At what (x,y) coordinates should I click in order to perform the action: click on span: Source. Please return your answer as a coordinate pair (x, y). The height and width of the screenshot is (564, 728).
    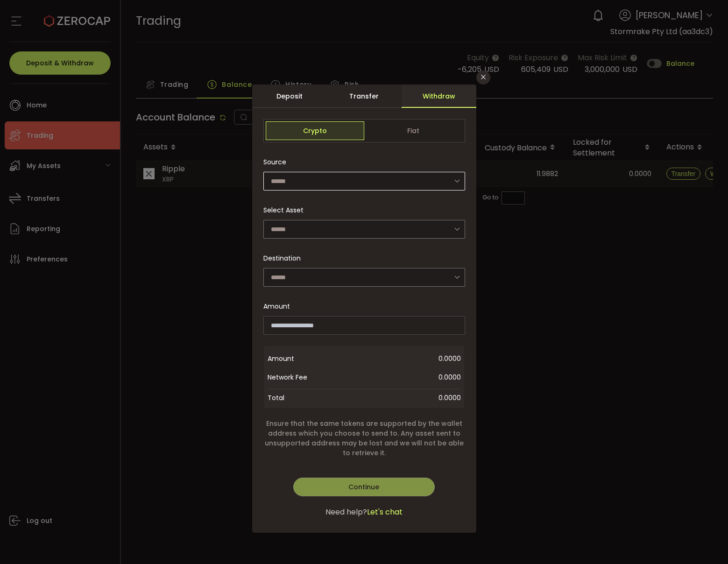
    Looking at the image, I should click on (275, 162).